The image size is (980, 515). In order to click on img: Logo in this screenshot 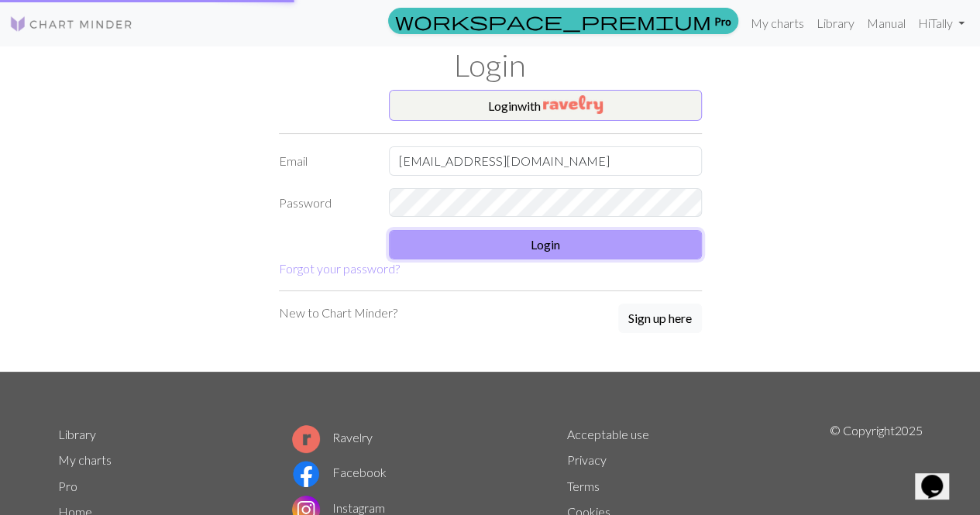, I will do `click(71, 24)`.